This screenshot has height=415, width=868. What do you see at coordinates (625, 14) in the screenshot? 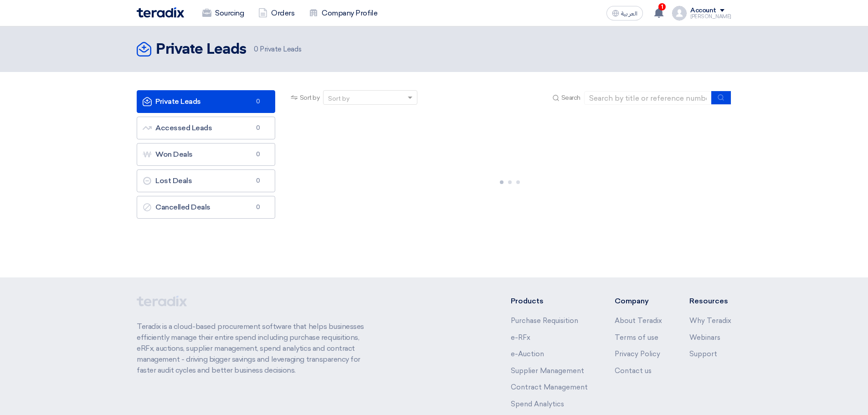
I see `button: العربية` at bounding box center [625, 14].